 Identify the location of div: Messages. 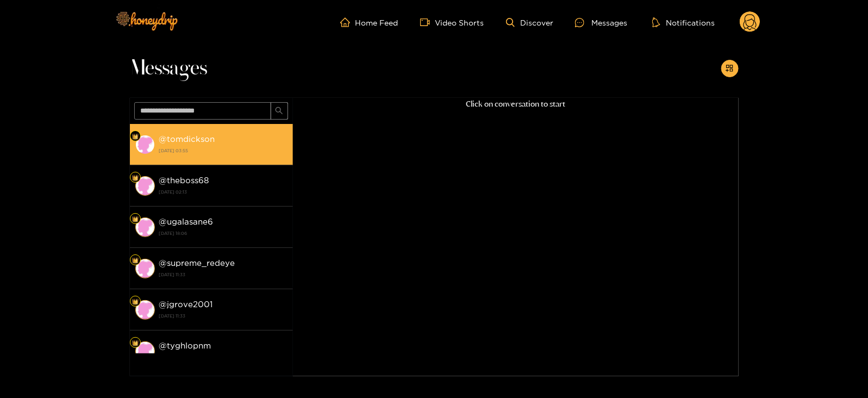
(601, 22).